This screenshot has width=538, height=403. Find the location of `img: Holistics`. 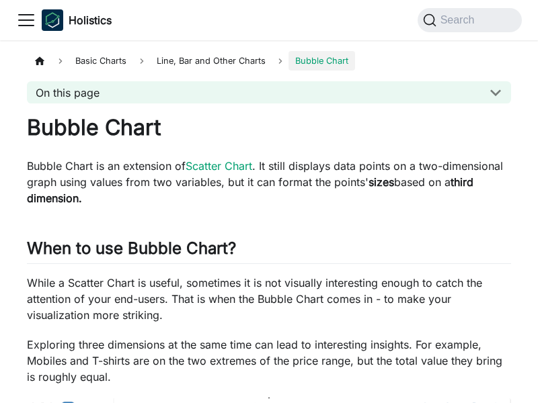

img: Holistics is located at coordinates (52, 20).